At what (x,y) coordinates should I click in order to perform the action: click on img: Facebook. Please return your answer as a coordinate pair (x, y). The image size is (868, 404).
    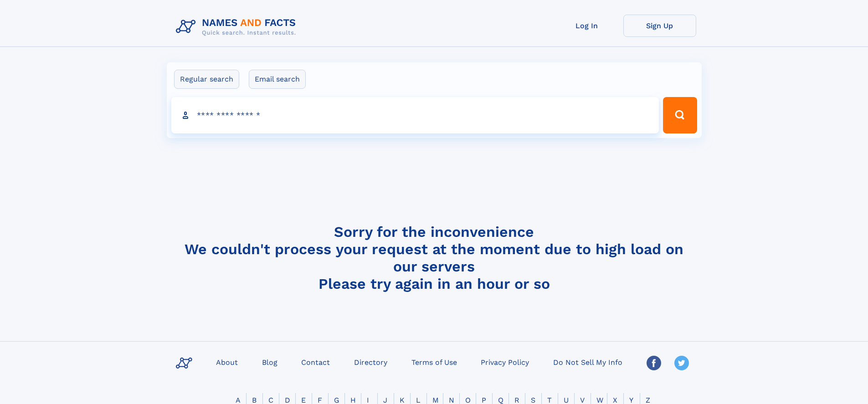
    Looking at the image, I should click on (653, 363).